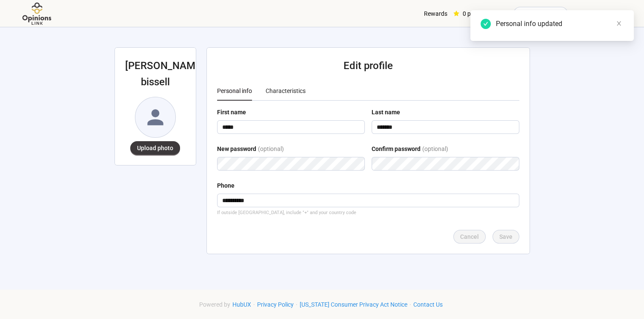  I want to click on div: First name, so click(231, 112).